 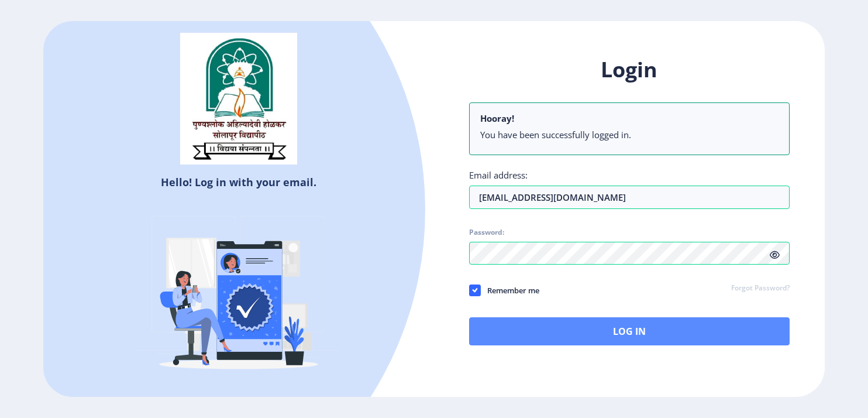 I want to click on input: Email address, so click(x=629, y=197).